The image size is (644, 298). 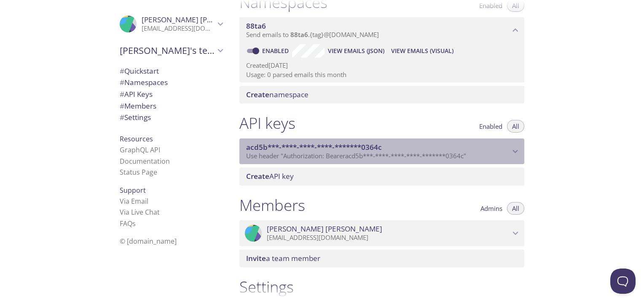 What do you see at coordinates (171, 106) in the screenshot?
I see `div: Members` at bounding box center [171, 106].